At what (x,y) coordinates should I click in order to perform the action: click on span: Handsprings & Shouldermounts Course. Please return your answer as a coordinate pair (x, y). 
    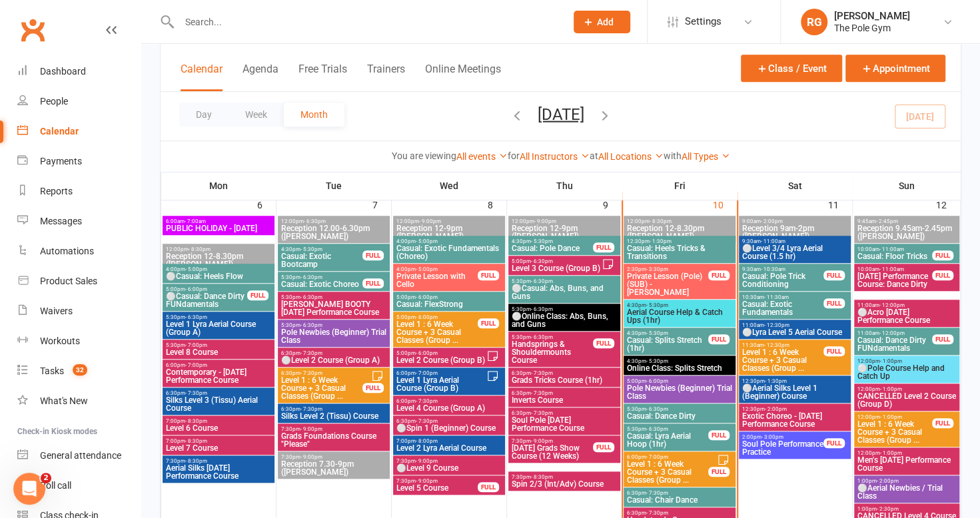
    Looking at the image, I should click on (552, 352).